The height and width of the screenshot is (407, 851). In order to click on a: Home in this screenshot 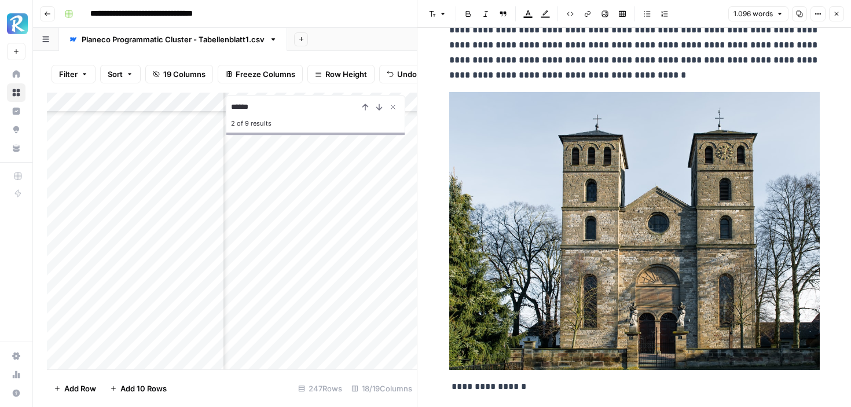, I will do `click(16, 74)`.